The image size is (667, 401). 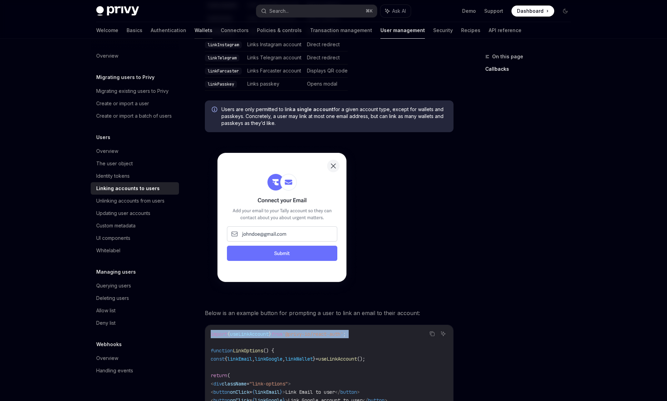 What do you see at coordinates (218, 359) in the screenshot?
I see `span: const` at bounding box center [218, 359].